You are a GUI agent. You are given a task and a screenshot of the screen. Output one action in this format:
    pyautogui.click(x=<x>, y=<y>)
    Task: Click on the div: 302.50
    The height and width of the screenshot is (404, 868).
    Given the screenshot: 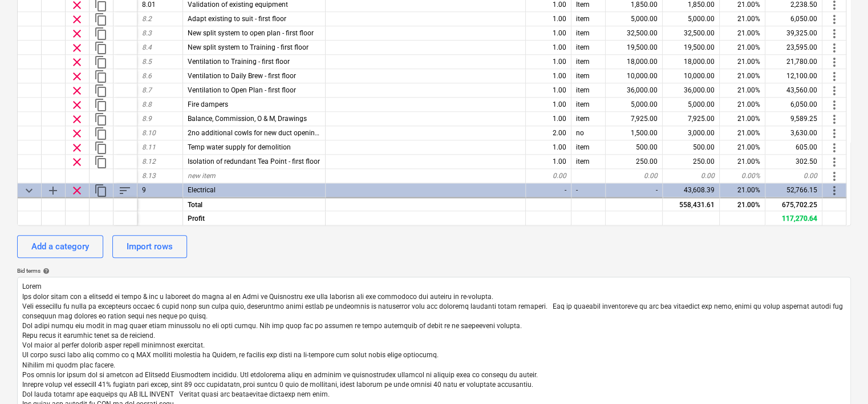 What is the action you would take?
    pyautogui.click(x=794, y=161)
    